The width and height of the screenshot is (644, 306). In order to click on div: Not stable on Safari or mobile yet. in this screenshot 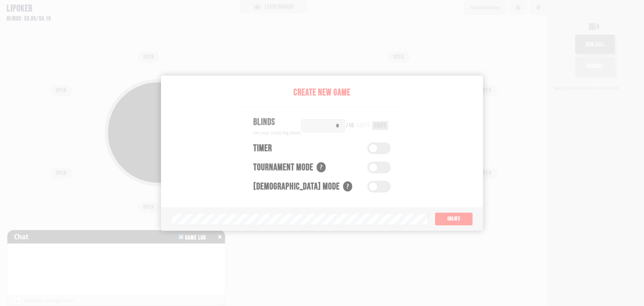, I will do `click(596, 88)`.